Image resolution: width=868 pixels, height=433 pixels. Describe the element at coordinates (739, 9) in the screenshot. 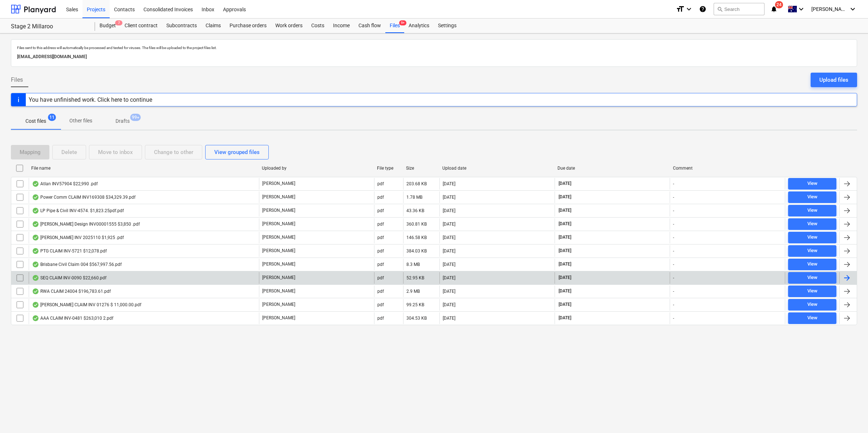

I see `button: Search` at that location.